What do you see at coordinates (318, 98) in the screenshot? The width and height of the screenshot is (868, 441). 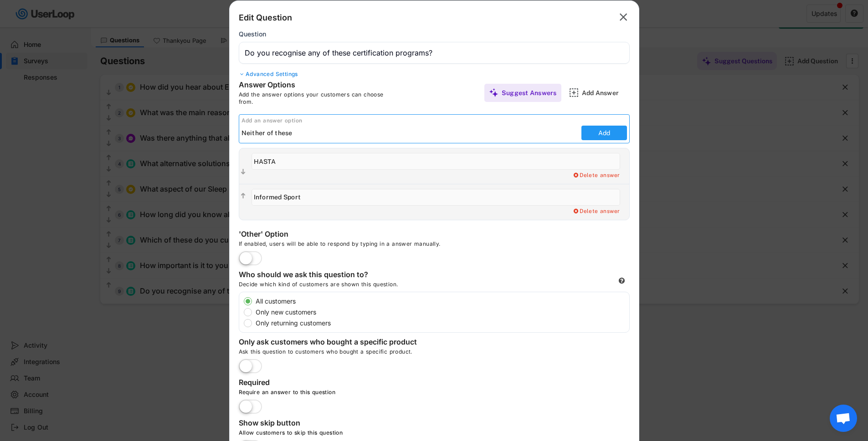 I see `div: Add the answer options your customers can choose from.` at bounding box center [318, 98].